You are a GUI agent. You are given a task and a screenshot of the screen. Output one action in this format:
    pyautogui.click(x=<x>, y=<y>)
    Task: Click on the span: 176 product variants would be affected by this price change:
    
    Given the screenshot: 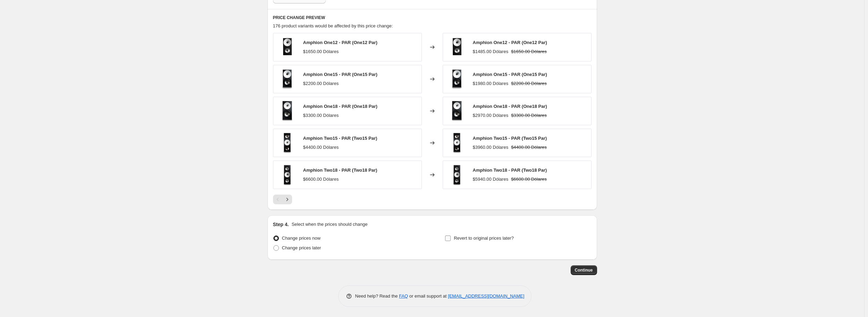 What is the action you would take?
    pyautogui.click(x=333, y=26)
    